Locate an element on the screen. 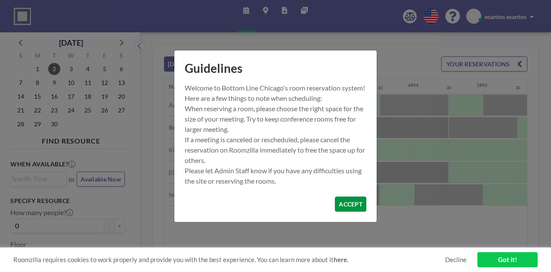 Image resolution: width=551 pixels, height=272 pixels. a: here. is located at coordinates (341, 259).